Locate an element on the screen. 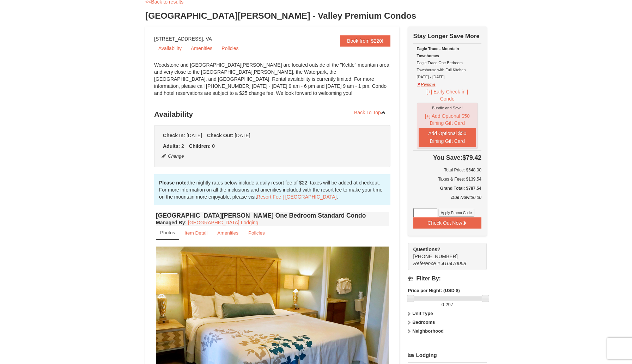 Image resolution: width=632 pixels, height=364 pixels. strong: Bedrooms is located at coordinates (424, 322).